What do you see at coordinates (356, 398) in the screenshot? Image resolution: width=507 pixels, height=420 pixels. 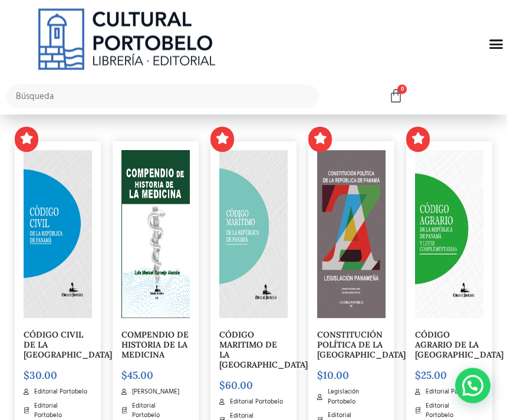 I see `span: Legislación Portobelo` at bounding box center [356, 398].